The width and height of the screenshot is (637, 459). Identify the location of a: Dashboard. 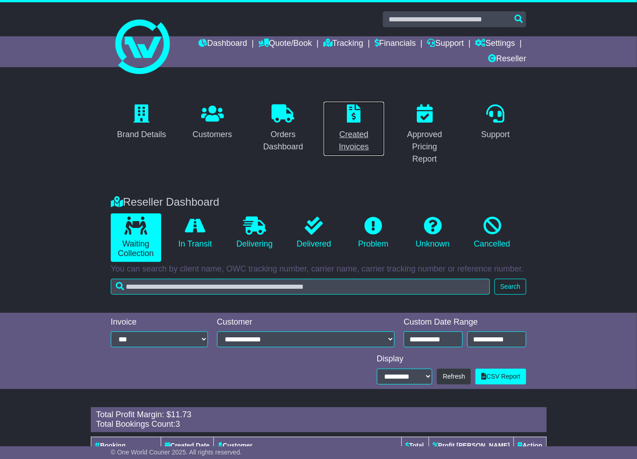
(223, 44).